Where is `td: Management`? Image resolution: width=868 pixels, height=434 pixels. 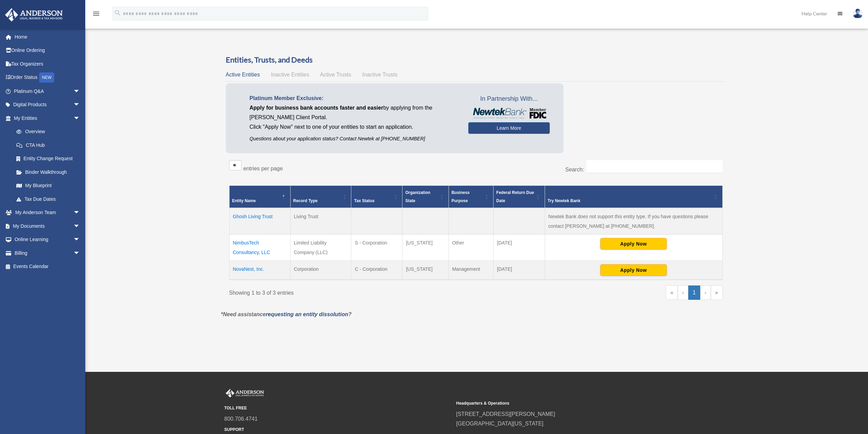
td: Management is located at coordinates (471, 270).